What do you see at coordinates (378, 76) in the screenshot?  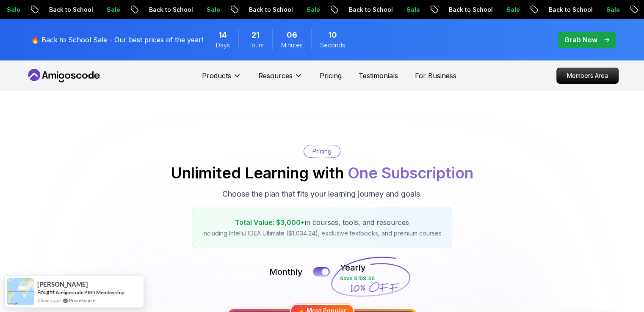 I see `p: Testimonials` at bounding box center [378, 76].